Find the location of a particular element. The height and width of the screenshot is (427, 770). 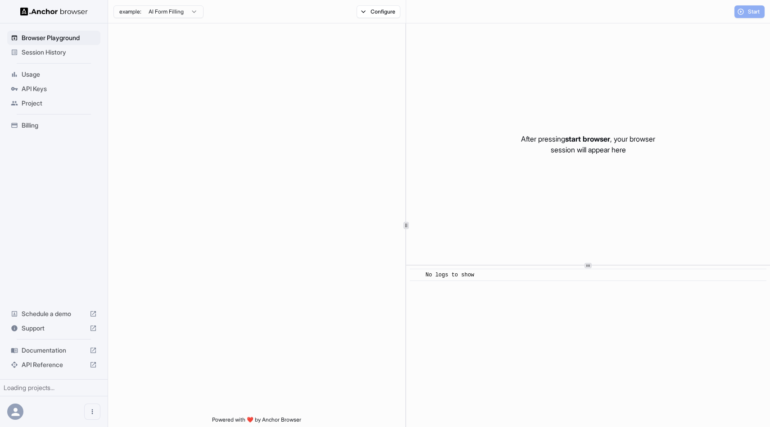

span: No logs to show is located at coordinates (450, 275).